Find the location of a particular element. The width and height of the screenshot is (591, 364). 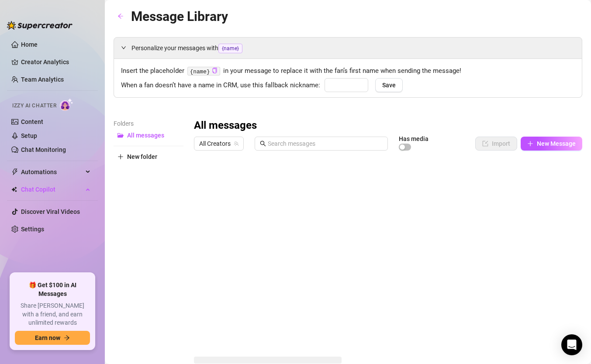

span: {name} is located at coordinates (230, 48).